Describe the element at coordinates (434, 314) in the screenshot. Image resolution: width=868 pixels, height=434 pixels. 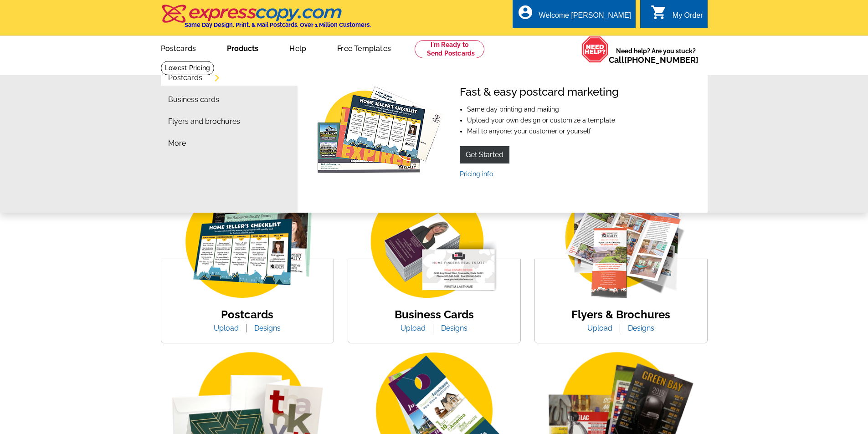
I see `a: Business Cards` at that location.